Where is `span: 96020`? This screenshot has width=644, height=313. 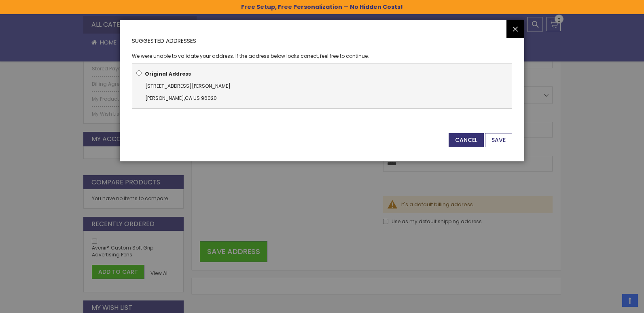 span: 96020 is located at coordinates (208, 98).